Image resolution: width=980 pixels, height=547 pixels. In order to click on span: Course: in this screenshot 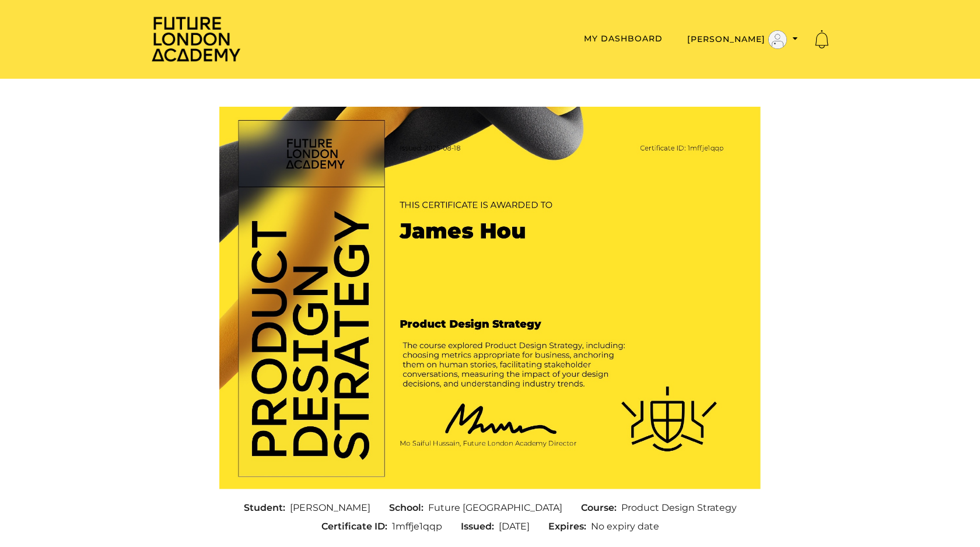, I will do `click(601, 508)`.